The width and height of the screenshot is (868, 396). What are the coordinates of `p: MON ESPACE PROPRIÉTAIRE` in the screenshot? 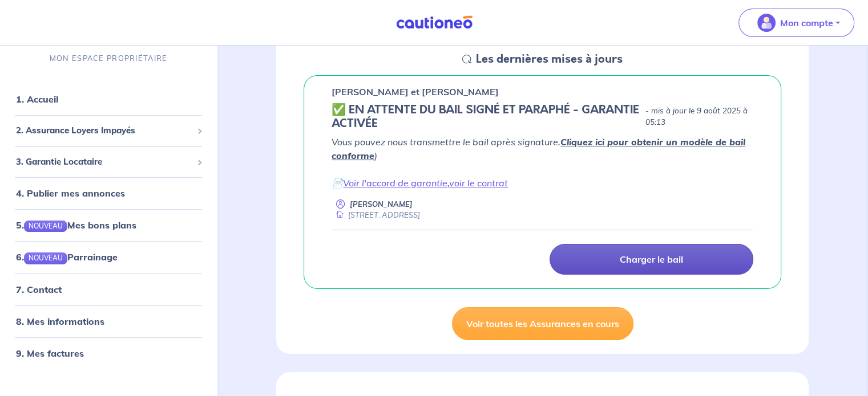 It's located at (109, 59).